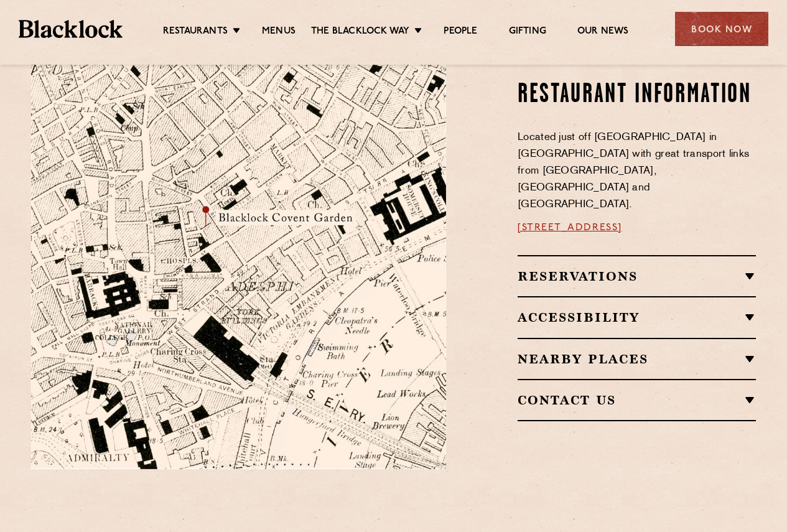 This screenshot has height=532, width=787. Describe the element at coordinates (636, 317) in the screenshot. I see `h2: Accessibility` at that location.